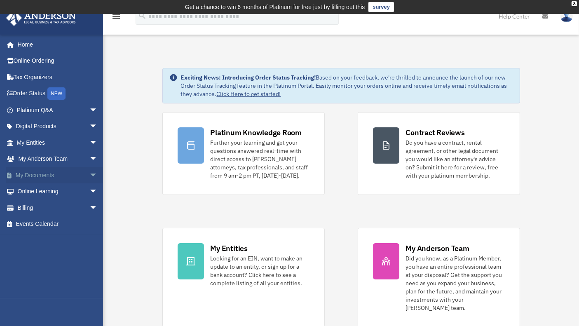 The image size is (579, 326). What do you see at coordinates (439, 153) in the screenshot?
I see `a: Contract Reviews Do you have a contract, rental agreement, or other legal document you would like...` at bounding box center [439, 153].